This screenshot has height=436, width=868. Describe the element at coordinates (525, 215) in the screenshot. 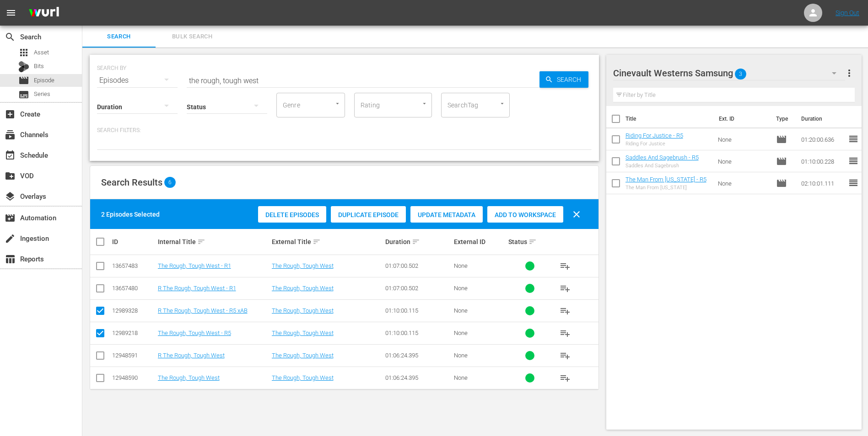

I see `span: Add to Workspace` at that location.